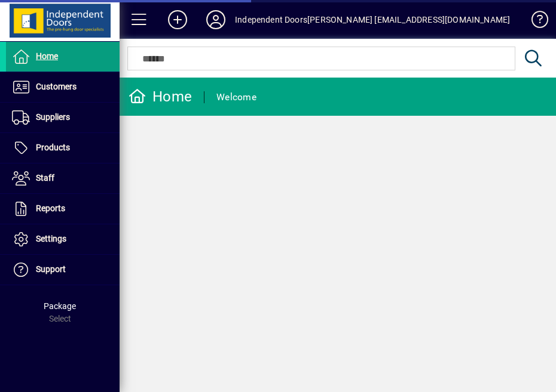  Describe the element at coordinates (63, 270) in the screenshot. I see `a: Support` at that location.